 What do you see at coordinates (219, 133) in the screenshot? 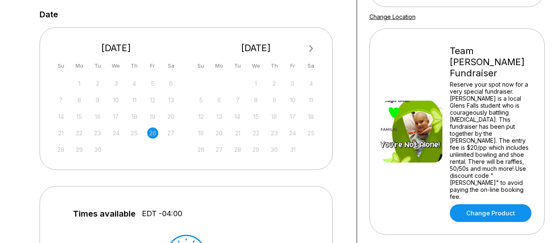
I see `div: Not available Monday, October 20th, 2025` at bounding box center [219, 133].